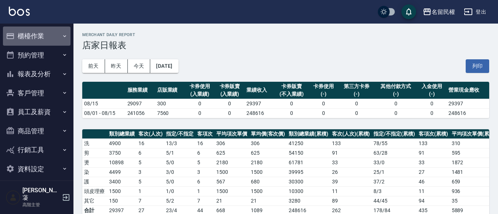 The image size is (498, 214). What do you see at coordinates (394, 181) in the screenshot?
I see `td: 37 / 2` at bounding box center [394, 181].